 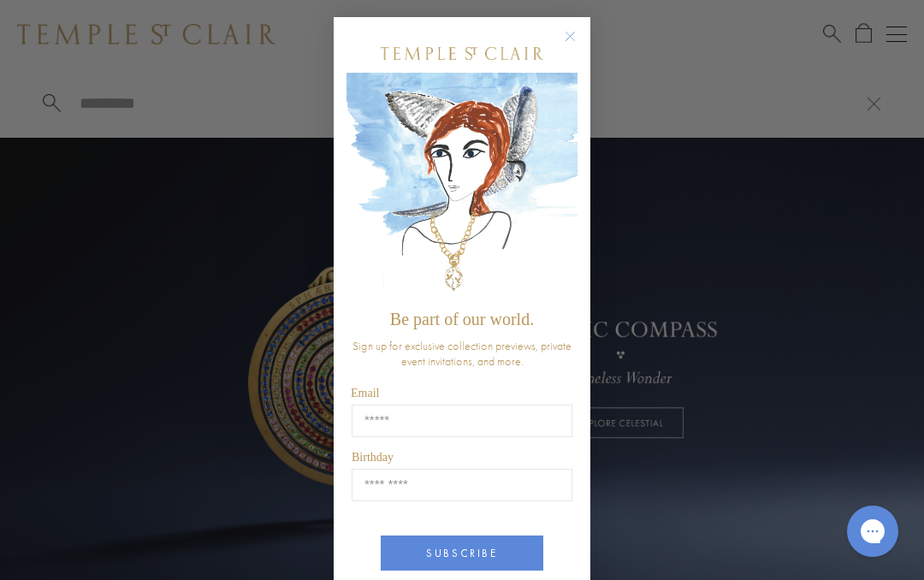 What do you see at coordinates (34, 32) in the screenshot?
I see `button: Gorgias live chat` at bounding box center [34, 32].